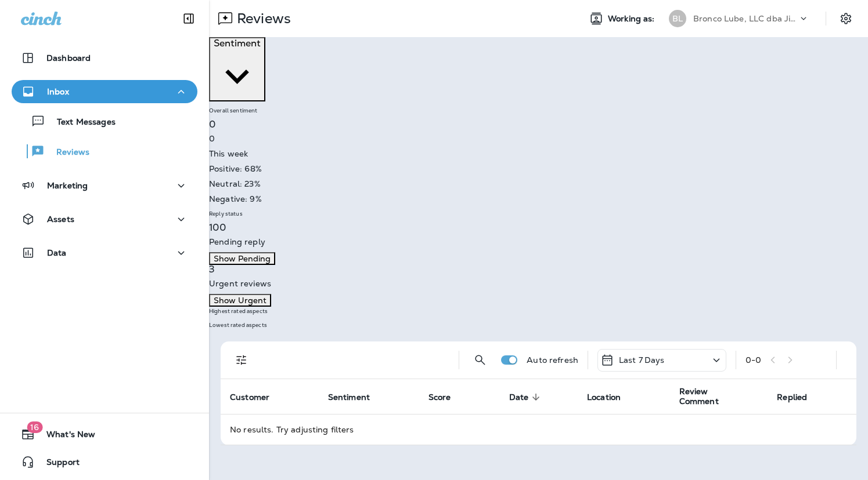 The image size is (868, 480). I want to click on p: Neutral: 23%, so click(538, 184).